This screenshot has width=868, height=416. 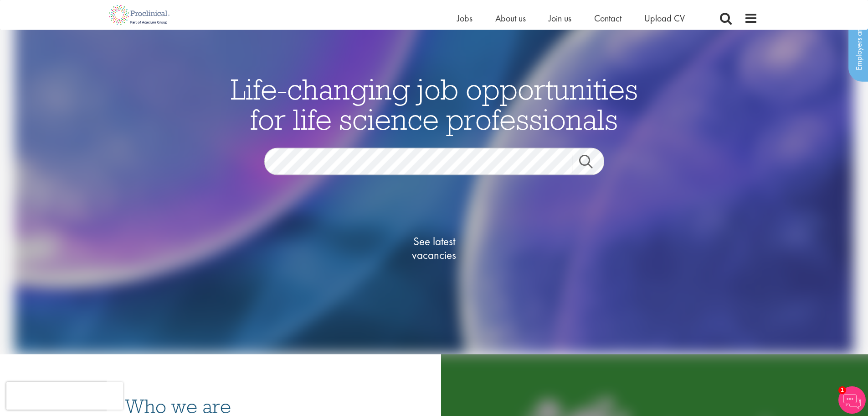 What do you see at coordinates (608, 19) in the screenshot?
I see `a: Contact` at bounding box center [608, 19].